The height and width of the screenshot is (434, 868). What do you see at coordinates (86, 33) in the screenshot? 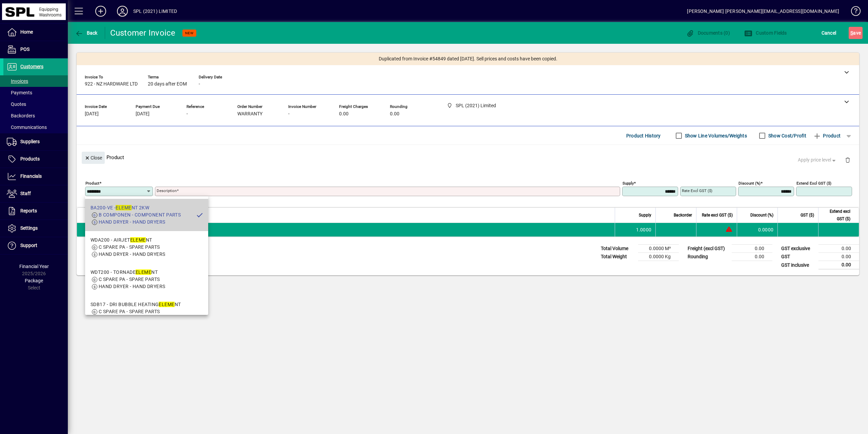
I see `span: Back` at bounding box center [86, 33].